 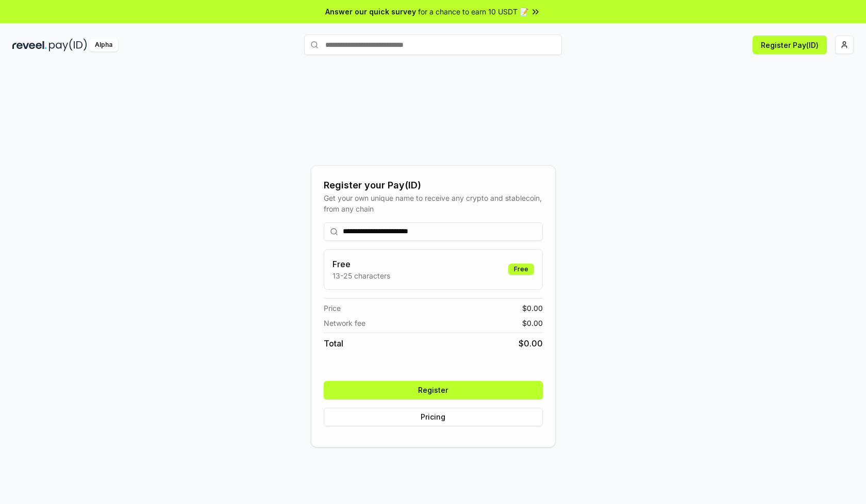 I want to click on p: 13-25 characters, so click(x=361, y=276).